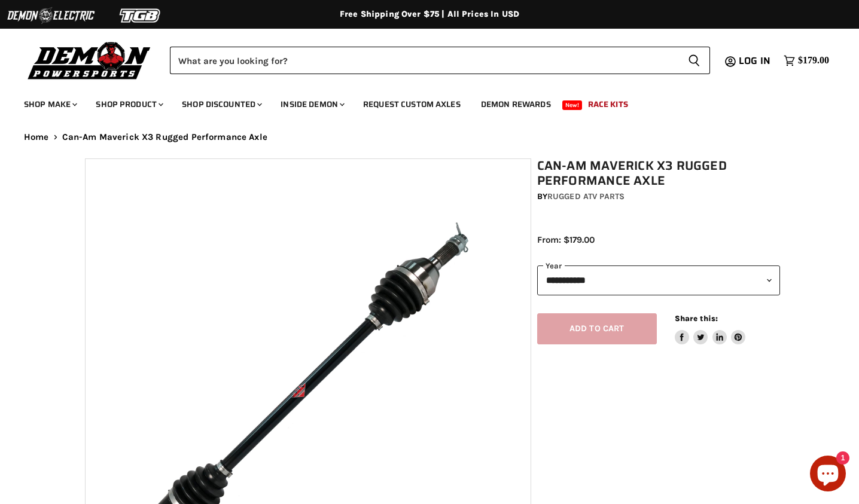 This screenshot has width=859, height=504. I want to click on span: From: $179.00, so click(566, 240).